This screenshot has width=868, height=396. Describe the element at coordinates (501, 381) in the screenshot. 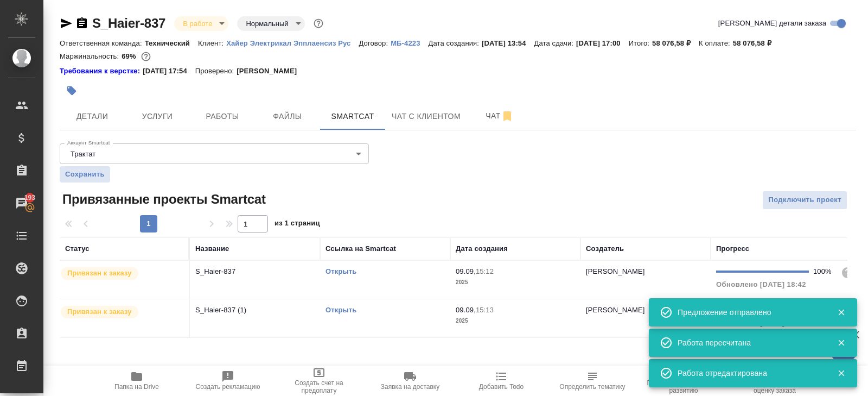

I see `button: Добавить Todo` at that location.